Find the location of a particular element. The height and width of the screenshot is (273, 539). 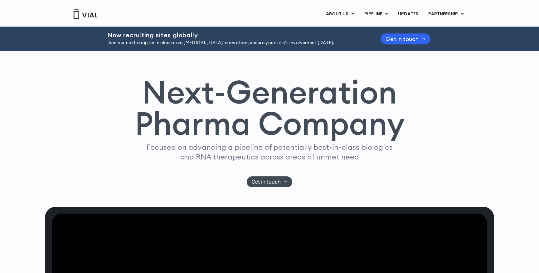

a: UPDATES is located at coordinates (408, 14).